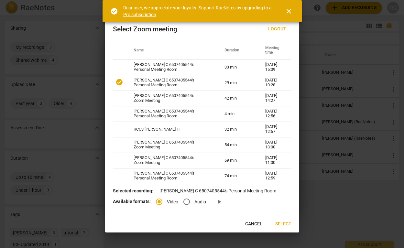  I want to click on td: 69 min, so click(237, 160).